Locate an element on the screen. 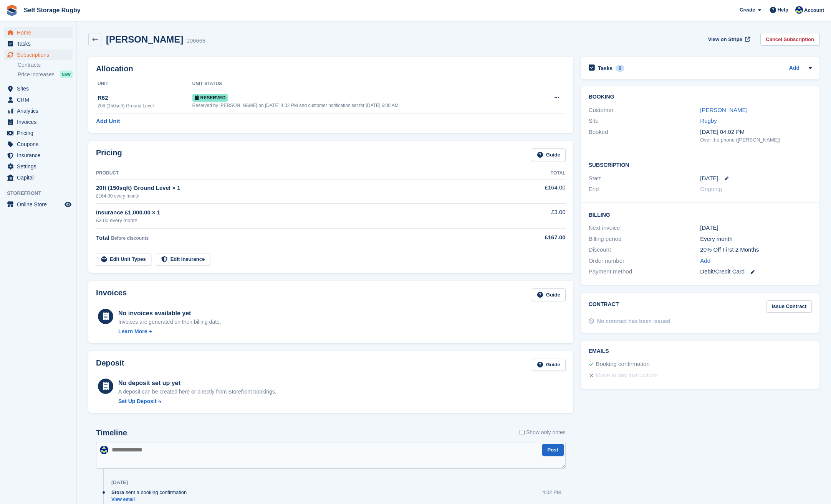 The width and height of the screenshot is (831, 504). div: Insurance £1,000.00 × 1 is located at coordinates (294, 213).